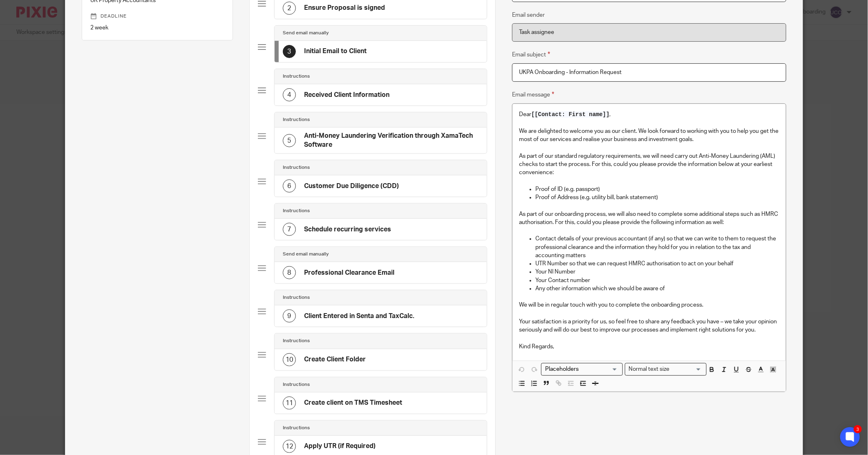 The image size is (868, 455). Describe the element at coordinates (289, 273) in the screenshot. I see `div: 8` at that location.